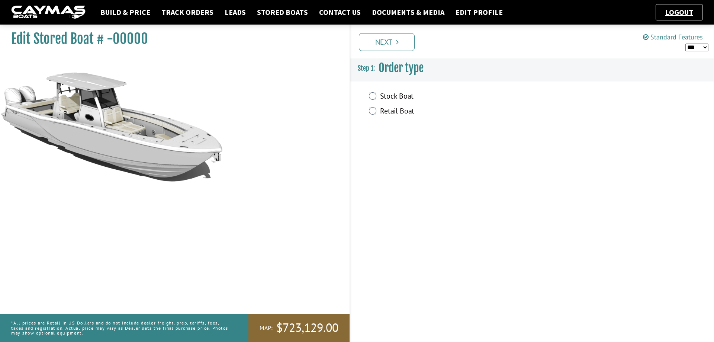  I want to click on h1: Edit Stored Boat # -00000, so click(171, 39).